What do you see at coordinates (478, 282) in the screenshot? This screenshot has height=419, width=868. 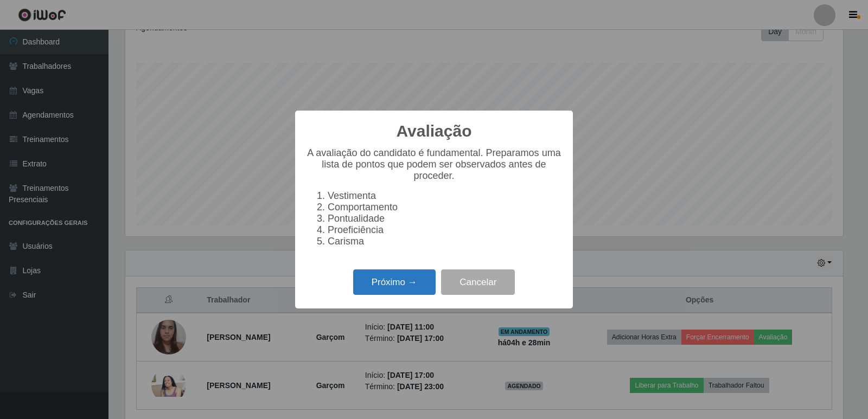 I see `button: Cancelar` at bounding box center [478, 282].